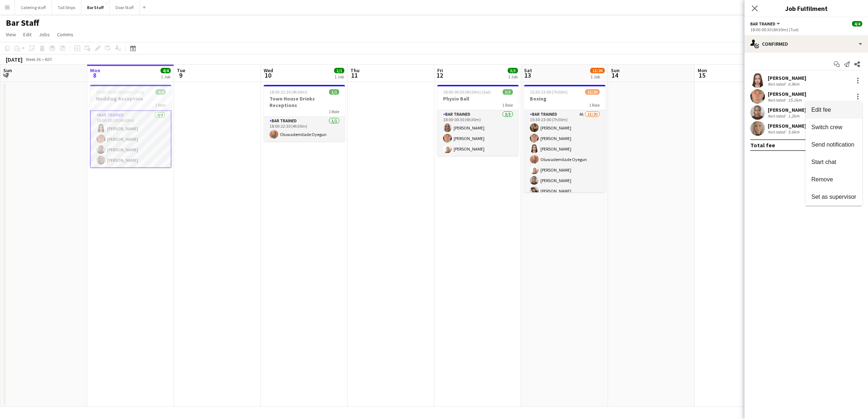 The image size is (868, 419). What do you see at coordinates (821, 110) in the screenshot?
I see `span: Edit fee` at bounding box center [821, 110].